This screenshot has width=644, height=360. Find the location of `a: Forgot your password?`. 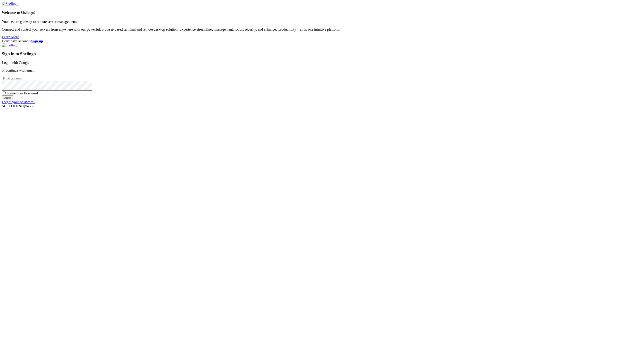

a: Forgot your password? is located at coordinates (18, 102).